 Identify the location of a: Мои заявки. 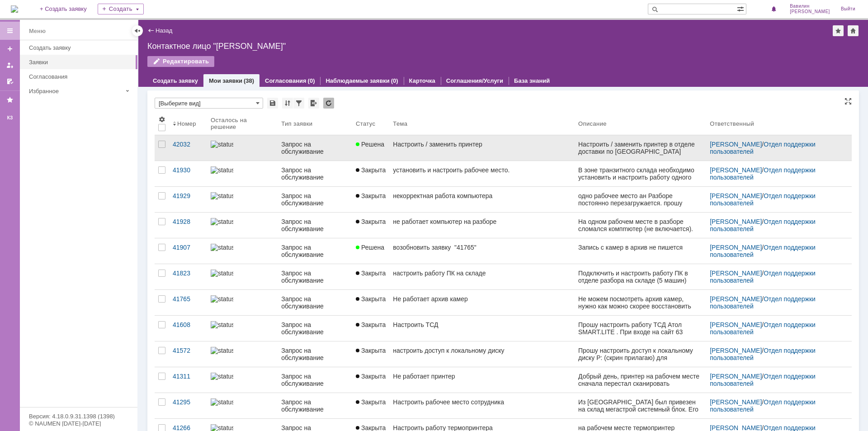
(10, 65).